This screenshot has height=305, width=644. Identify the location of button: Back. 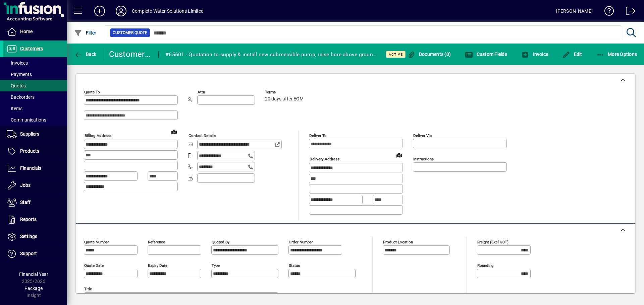
(85, 54).